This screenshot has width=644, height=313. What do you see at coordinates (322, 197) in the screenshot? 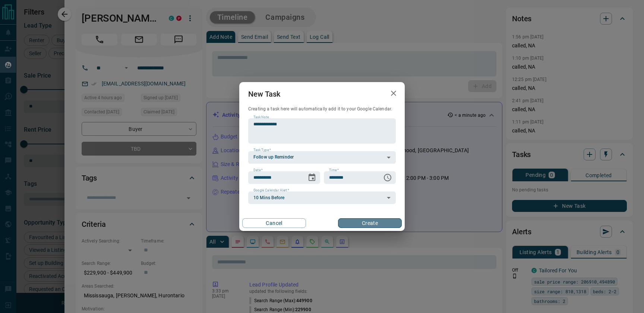
I see `div: 10 Mins Before` at bounding box center [322, 197].